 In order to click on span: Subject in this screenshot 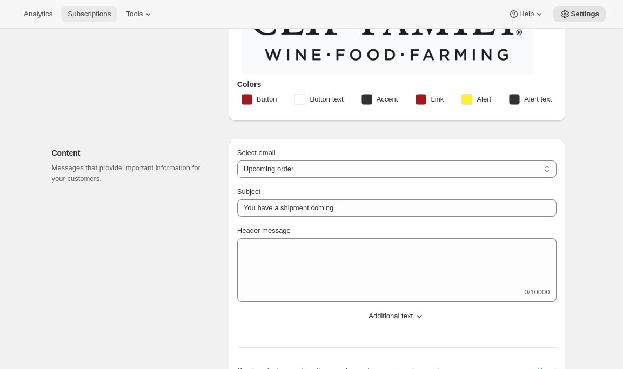, I will do `click(248, 191)`.